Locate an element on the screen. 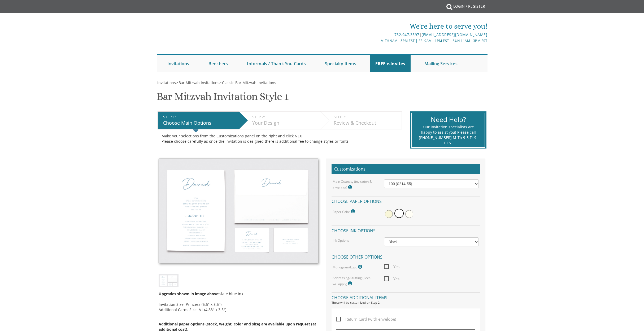 The height and width of the screenshot is (331, 644). label: Addressing/Stuffing (Fees will apply) is located at coordinates (354, 281).